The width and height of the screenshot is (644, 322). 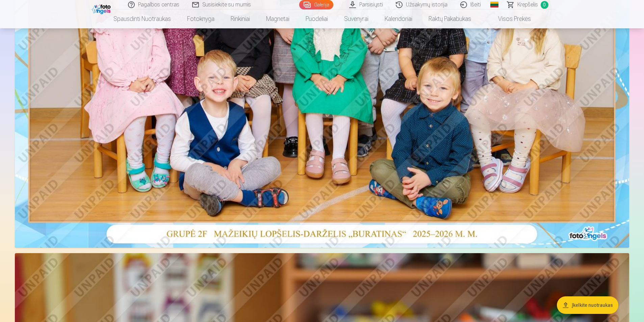 I want to click on a: Spausdinti nuotraukas, so click(x=142, y=19).